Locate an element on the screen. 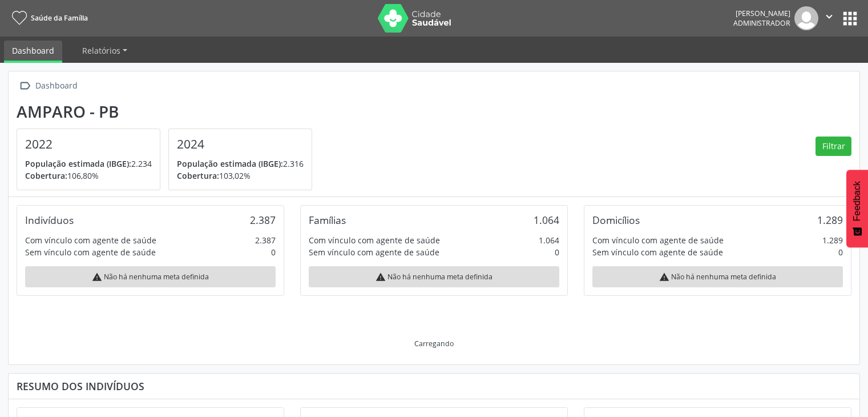 This screenshot has width=868, height=417. span: Administrador is located at coordinates (762, 23).